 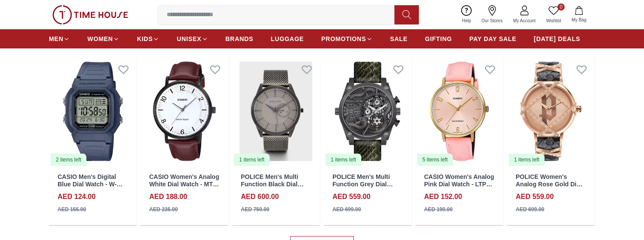 I want to click on div: AED 155.00, so click(x=71, y=210).